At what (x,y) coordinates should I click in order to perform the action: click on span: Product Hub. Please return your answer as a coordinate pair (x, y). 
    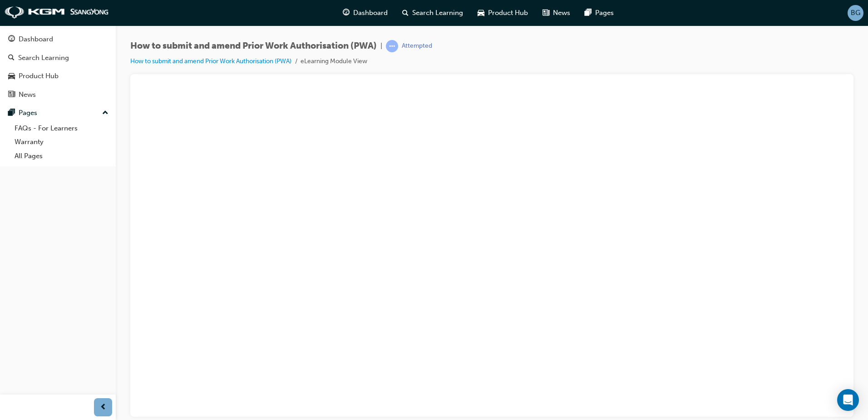
    Looking at the image, I should click on (508, 13).